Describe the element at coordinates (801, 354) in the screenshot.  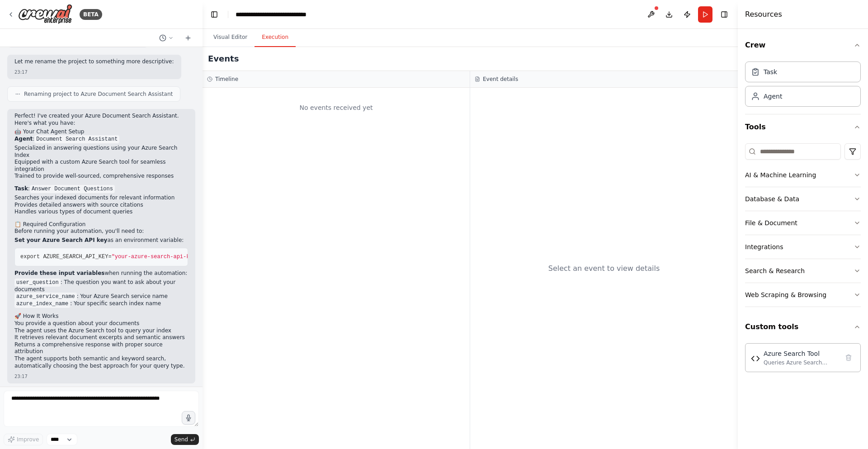
I see `div: Azure Search Tool` at that location.